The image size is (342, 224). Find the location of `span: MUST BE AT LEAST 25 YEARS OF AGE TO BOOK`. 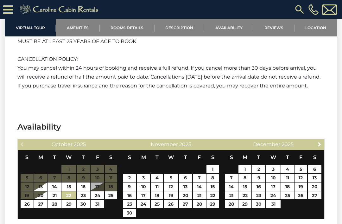

span: MUST BE AT LEAST 25 YEARS OF AGE TO BOOK is located at coordinates (77, 41).